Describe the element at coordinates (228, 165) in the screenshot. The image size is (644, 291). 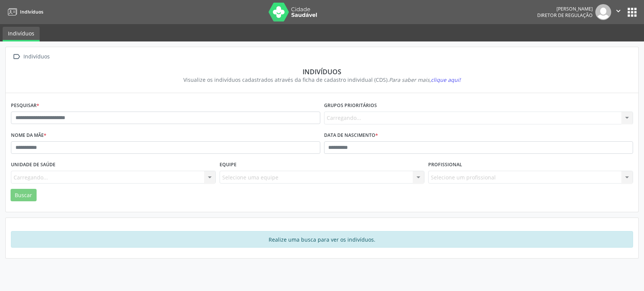
I see `label: Equipe` at that location.